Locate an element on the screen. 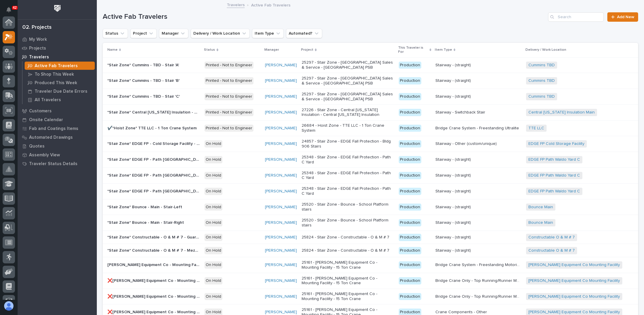  p: Travelers is located at coordinates (39, 57).